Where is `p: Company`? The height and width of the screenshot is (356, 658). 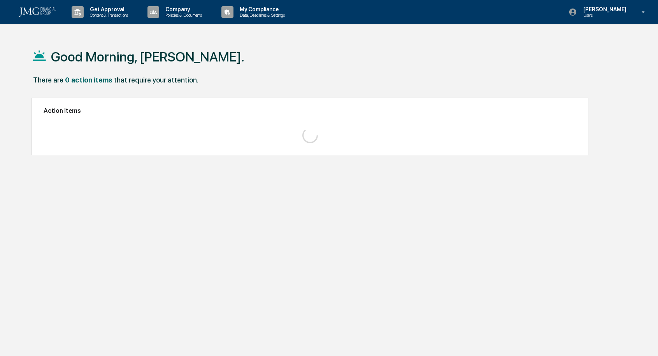
p: Company is located at coordinates (182, 9).